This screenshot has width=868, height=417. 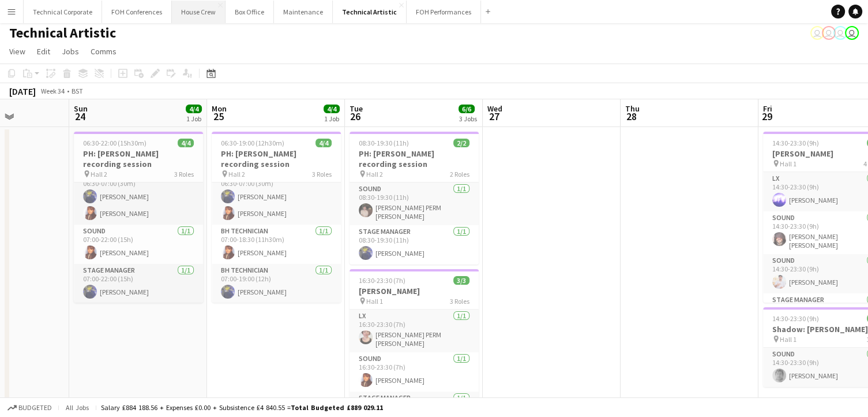 I want to click on button: FOH Conferences, so click(x=137, y=12).